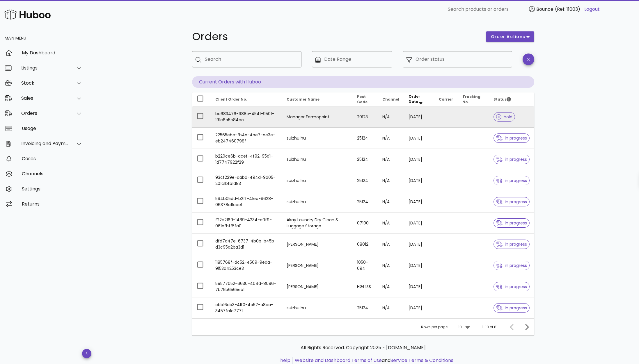 The image size is (639, 364). Describe the element at coordinates (246, 223) in the screenshot. I see `td: f22e2169-1489-4234-a0f9-061efbff5fa0` at that location.